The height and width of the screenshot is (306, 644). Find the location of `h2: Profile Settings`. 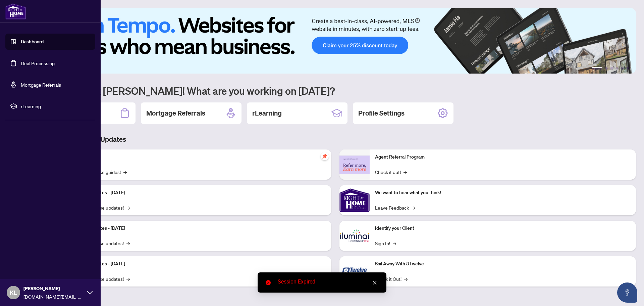

h2: Profile Settings is located at coordinates (382, 113).